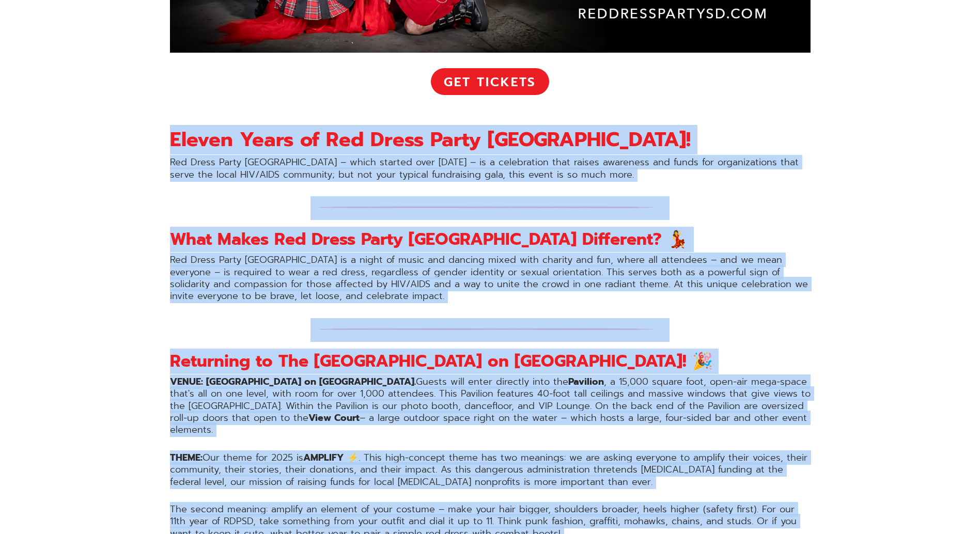 The width and height of the screenshot is (980, 534). Describe the element at coordinates (490, 406) in the screenshot. I see `p: Guests will enter directly into the , a 15,000 square foot, open-air mega-space that's all on one...` at that location.